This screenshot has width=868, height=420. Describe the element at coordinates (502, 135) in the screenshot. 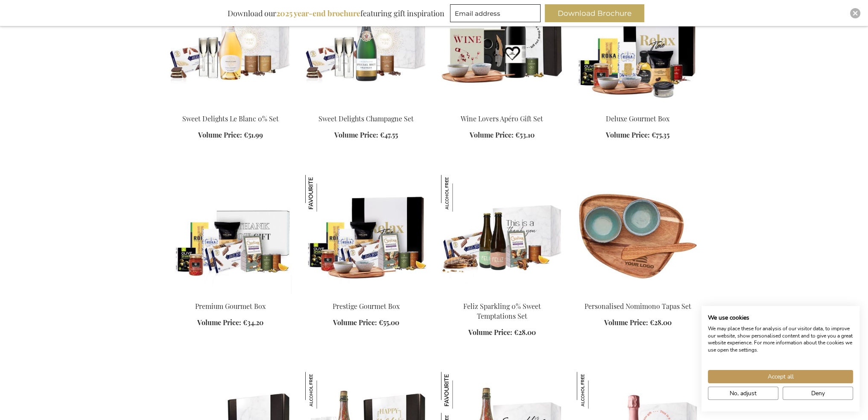

I see `a: Volume Price: €53.10` at that location.